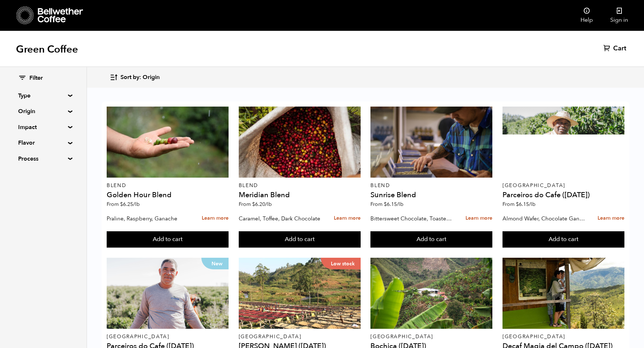  I want to click on bdi: 6.25, so click(130, 204).